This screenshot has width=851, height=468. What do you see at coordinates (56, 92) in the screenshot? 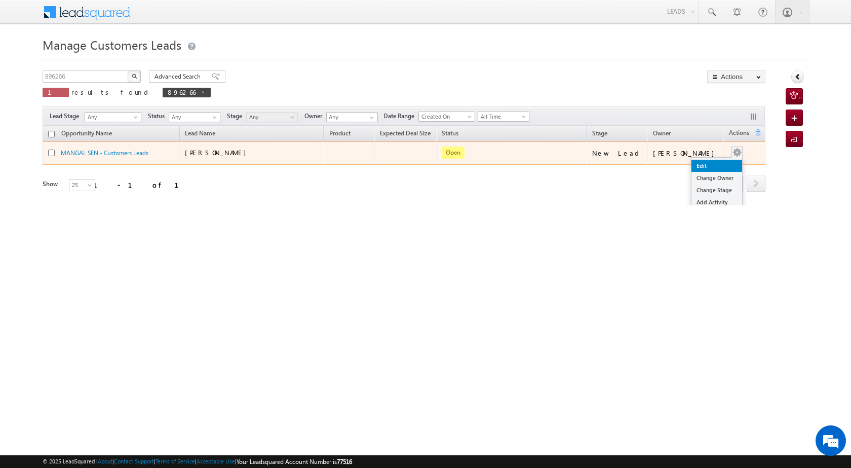
I see `span: 1` at bounding box center [56, 92].